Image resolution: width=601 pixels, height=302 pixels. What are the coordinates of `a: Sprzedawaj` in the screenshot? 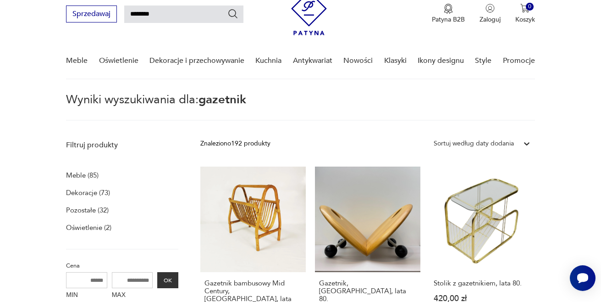 It's located at (91, 15).